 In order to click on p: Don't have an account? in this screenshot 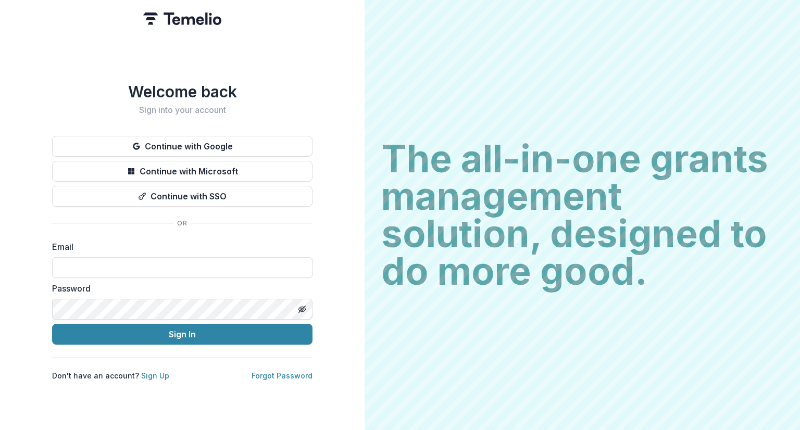, I will do `click(110, 375)`.